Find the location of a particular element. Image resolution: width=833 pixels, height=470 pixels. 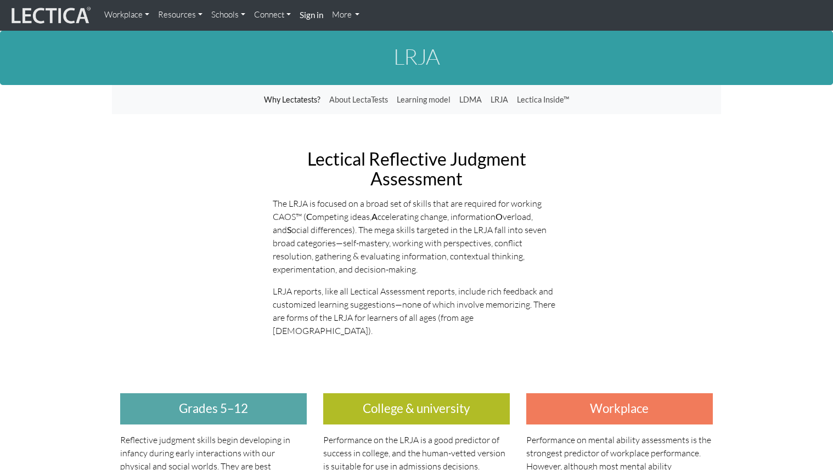

a: Sign in is located at coordinates (311, 15).